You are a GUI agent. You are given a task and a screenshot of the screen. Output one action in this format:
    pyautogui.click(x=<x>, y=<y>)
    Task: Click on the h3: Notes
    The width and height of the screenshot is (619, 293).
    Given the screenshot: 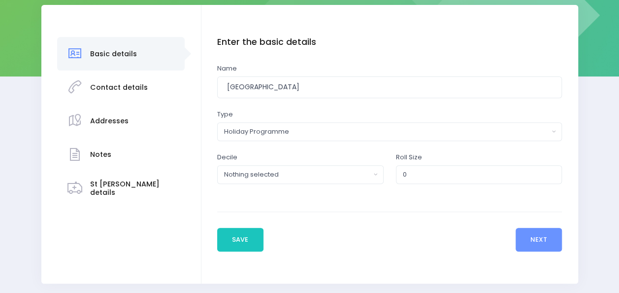 What is the action you would take?
    pyautogui.click(x=101, y=154)
    